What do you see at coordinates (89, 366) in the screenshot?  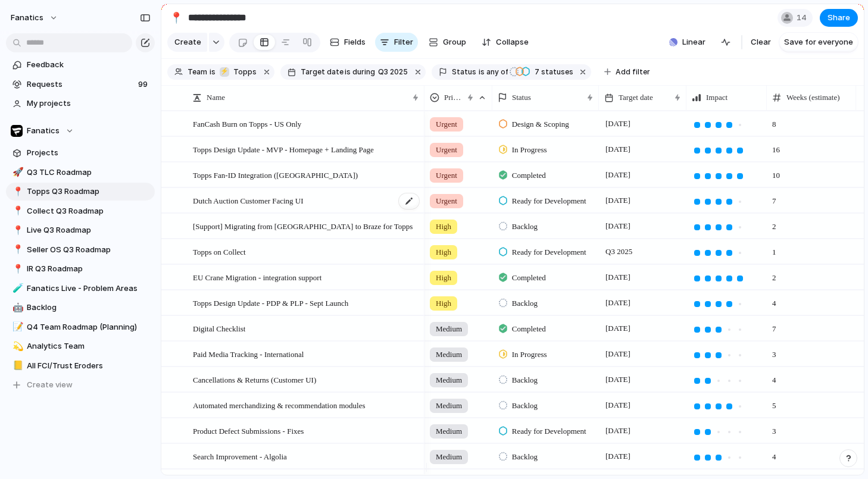 I see `span: All FCI/Trust Eroders` at bounding box center [89, 366].